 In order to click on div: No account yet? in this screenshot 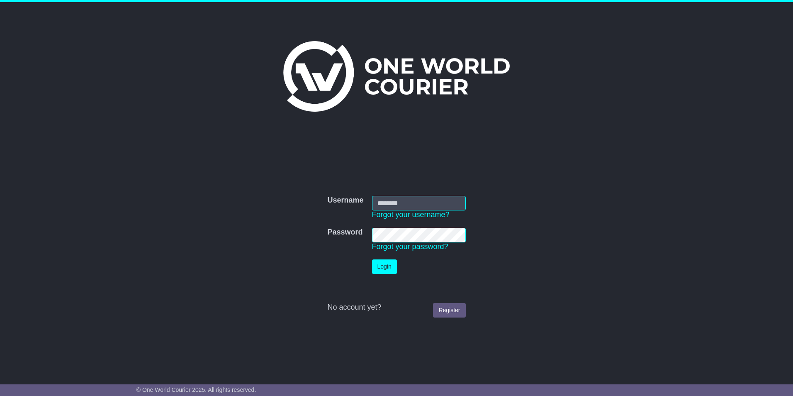, I will do `click(396, 307)`.